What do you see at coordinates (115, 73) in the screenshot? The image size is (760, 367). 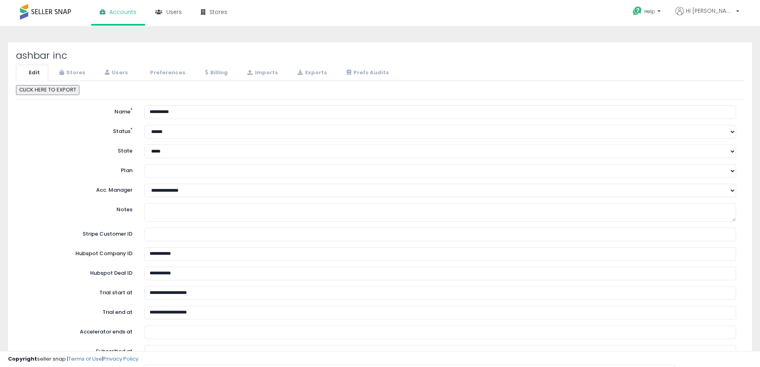 I see `a: Users` at bounding box center [115, 73].